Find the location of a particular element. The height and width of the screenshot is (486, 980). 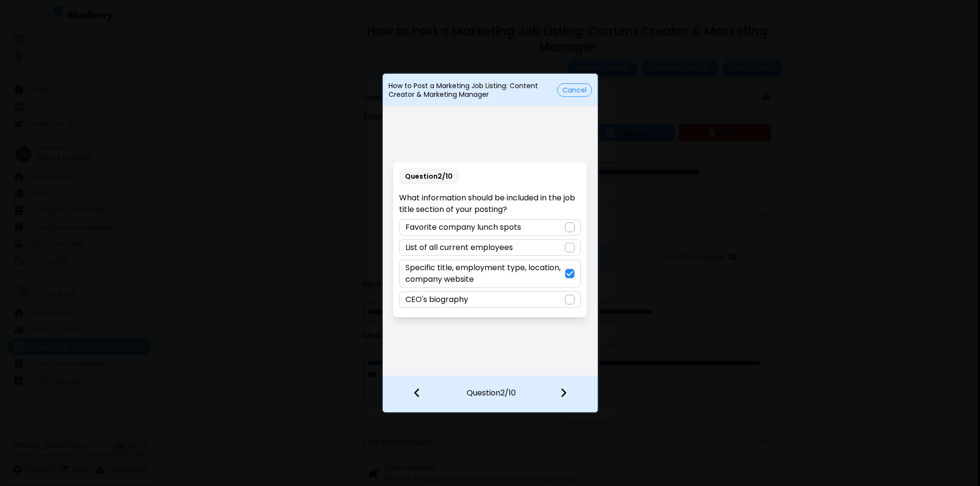

p: Specific title, employment type, location, company website is located at coordinates (485, 274).